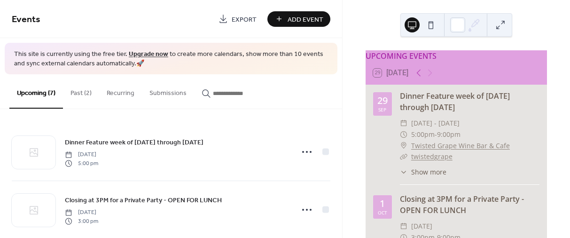  What do you see at coordinates (423, 172) in the screenshot?
I see `button: ​Show more` at bounding box center [423, 172].